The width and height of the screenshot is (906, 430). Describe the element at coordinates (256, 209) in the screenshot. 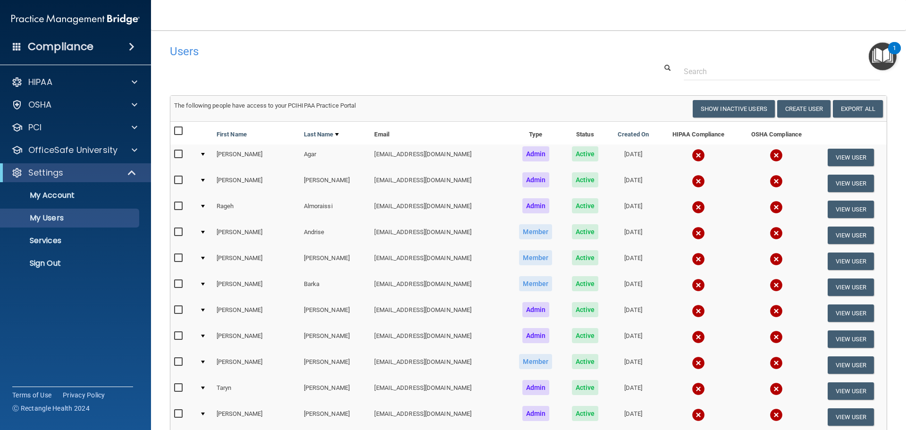

I see `td: Rageh` at that location.